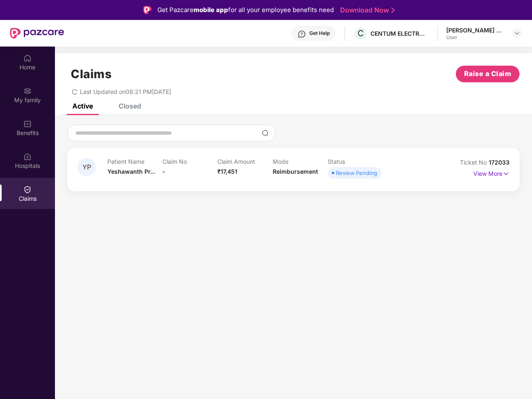  Describe the element at coordinates (129, 106) in the screenshot. I see `div: Closed` at that location.